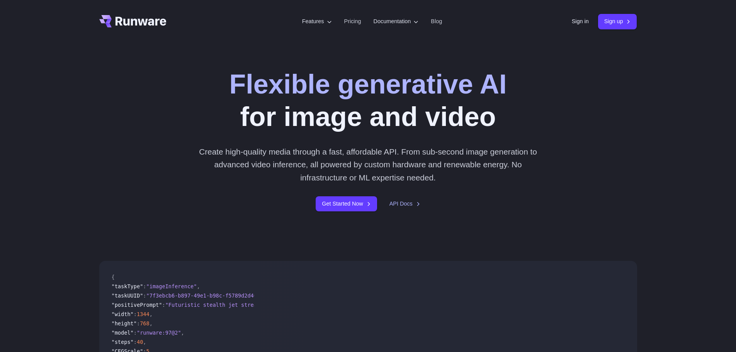  Describe the element at coordinates (405, 204) in the screenshot. I see `a: API Docs` at that location.